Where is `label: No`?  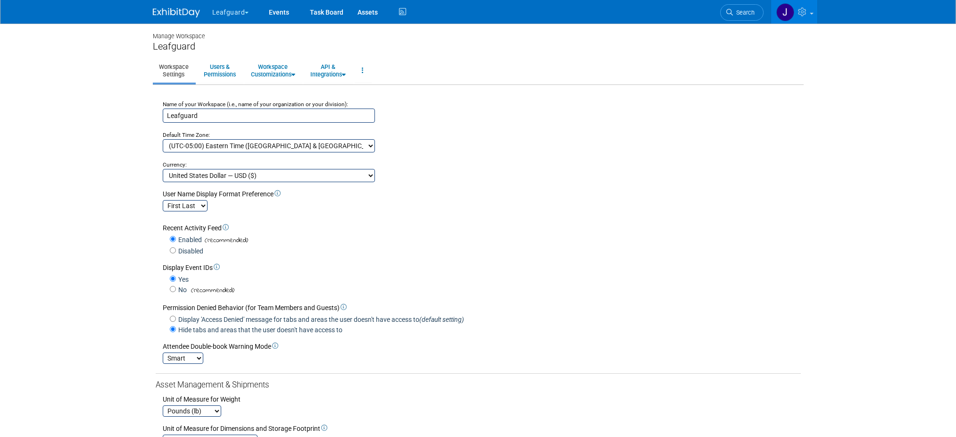 label: No is located at coordinates (181, 290).